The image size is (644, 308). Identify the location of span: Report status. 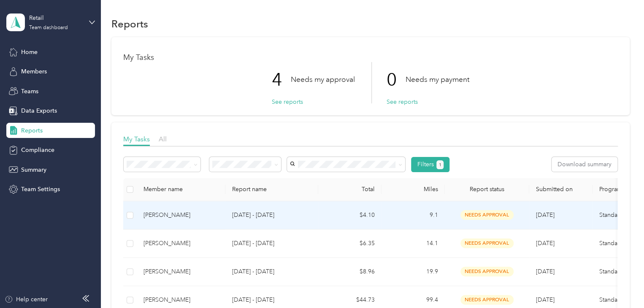
(487, 189).